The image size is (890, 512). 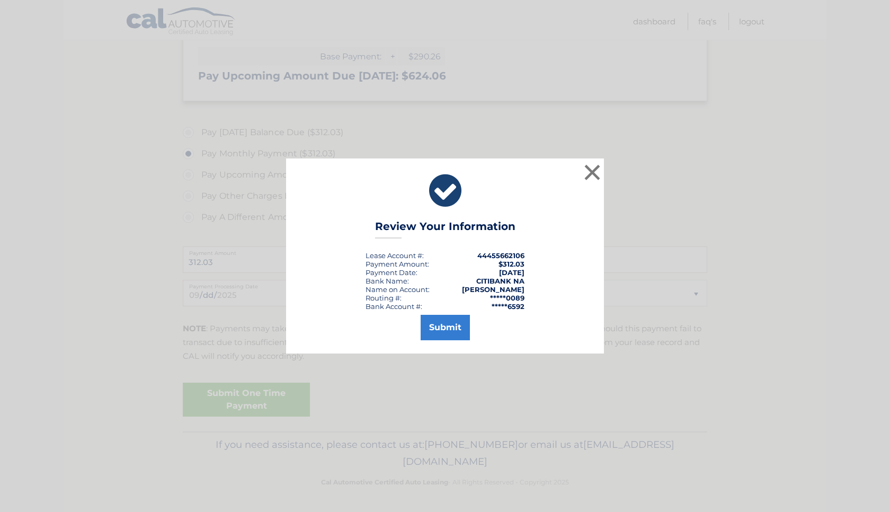 I want to click on h3: Review Your Information, so click(x=445, y=229).